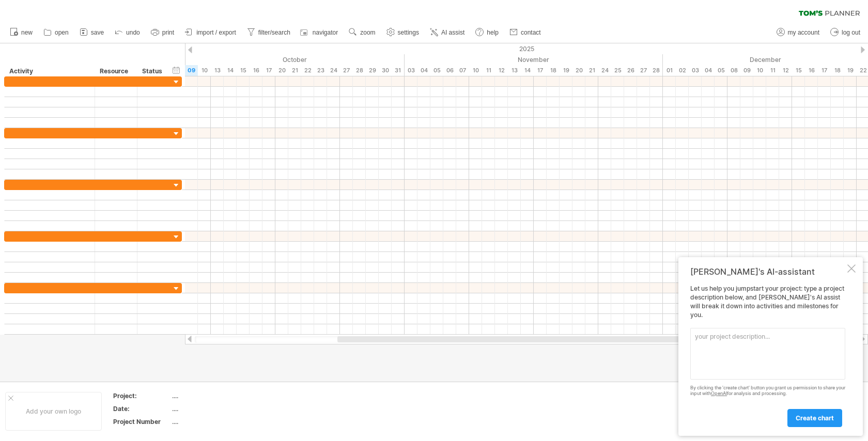 This screenshot has width=868, height=441. What do you see at coordinates (437, 70) in the screenshot?
I see `div: Wednesday, 5 November 2025` at bounding box center [437, 70].